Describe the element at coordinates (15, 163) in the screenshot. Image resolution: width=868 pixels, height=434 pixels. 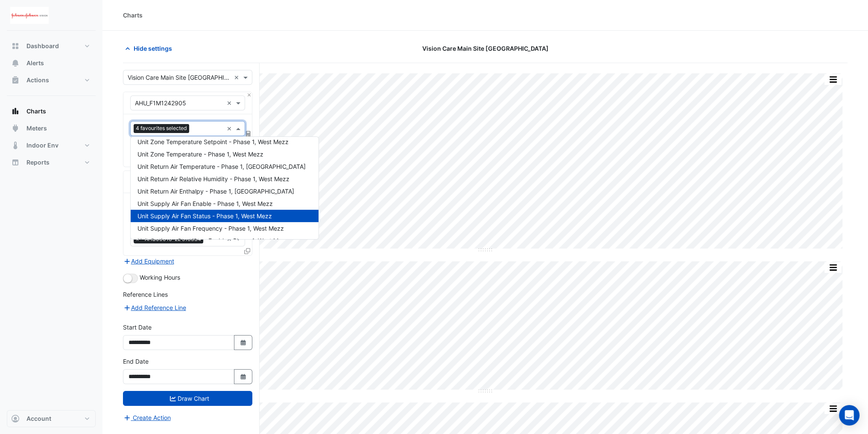
I see `app-icon: Reports` at that location.